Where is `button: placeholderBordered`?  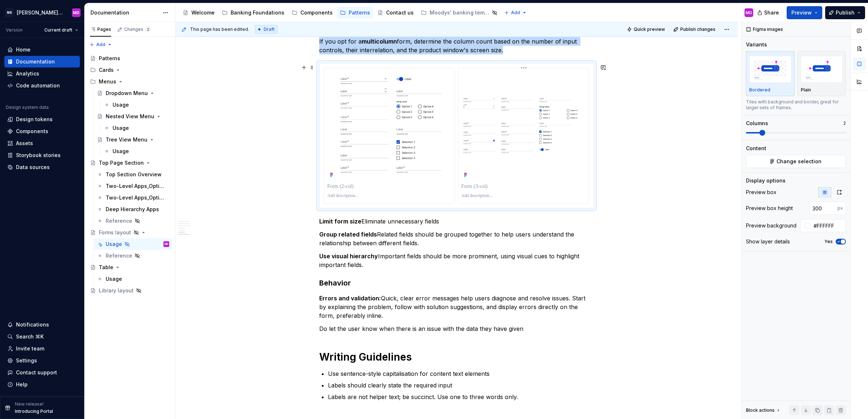 button: placeholderBordered is located at coordinates (770, 74).